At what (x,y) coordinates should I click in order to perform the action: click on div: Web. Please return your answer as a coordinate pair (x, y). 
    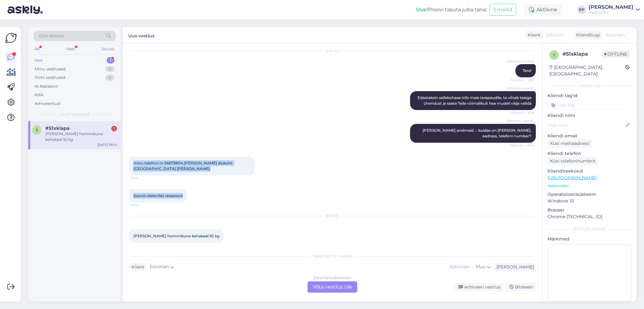
    Looking at the image, I should click on (70, 49).